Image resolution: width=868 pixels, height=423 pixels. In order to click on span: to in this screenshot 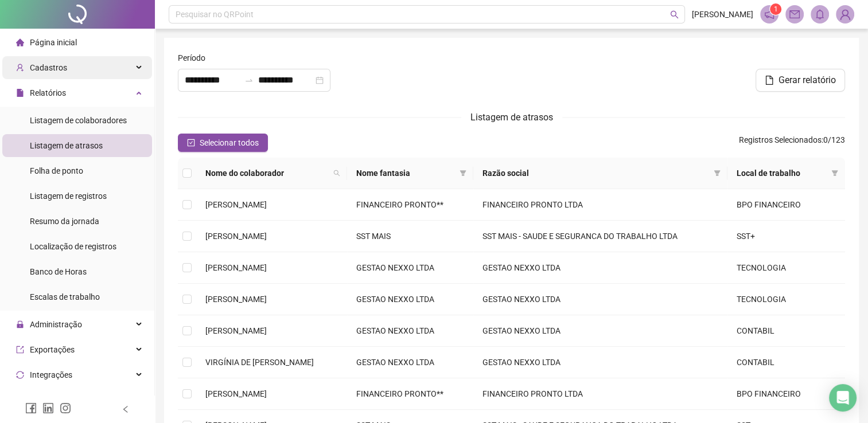, I will do `click(249, 80)`.